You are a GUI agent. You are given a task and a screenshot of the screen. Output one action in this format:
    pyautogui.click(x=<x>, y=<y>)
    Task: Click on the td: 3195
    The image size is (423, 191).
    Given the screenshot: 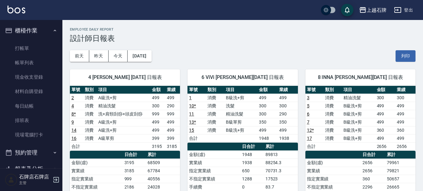 What is the action you would take?
    pyautogui.click(x=134, y=163)
    